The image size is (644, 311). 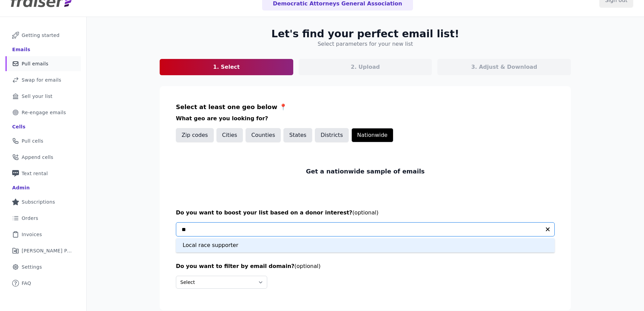 What do you see at coordinates (30, 218) in the screenshot?
I see `span: Orders` at bounding box center [30, 218].